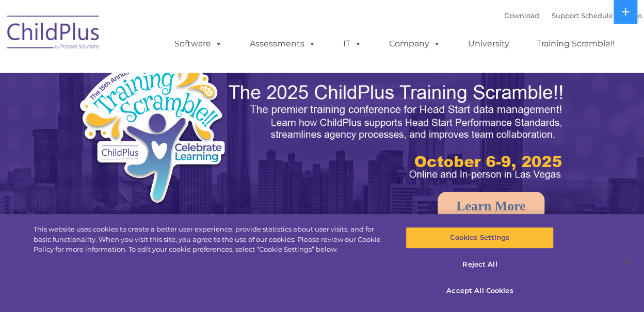 Image resolution: width=644 pixels, height=312 pixels. I want to click on a: University, so click(489, 44).